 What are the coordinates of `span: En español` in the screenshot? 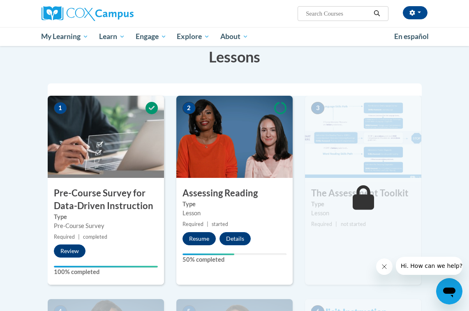 It's located at (411, 36).